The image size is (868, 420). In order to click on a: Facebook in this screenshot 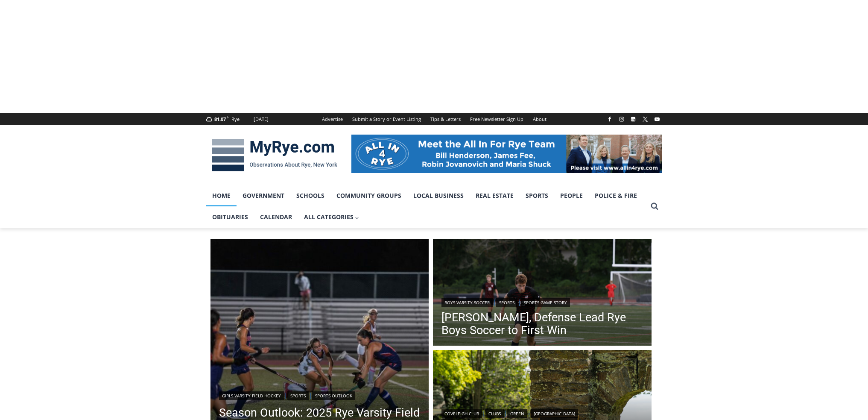, I will do `click(609, 119)`.